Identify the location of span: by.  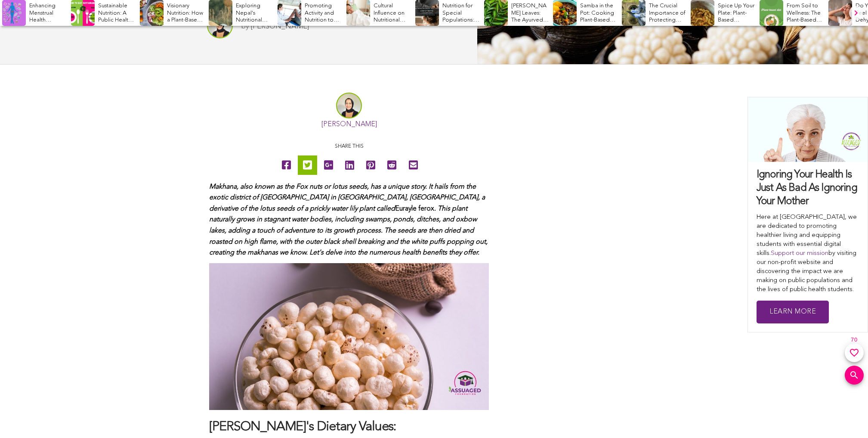
(245, 26).